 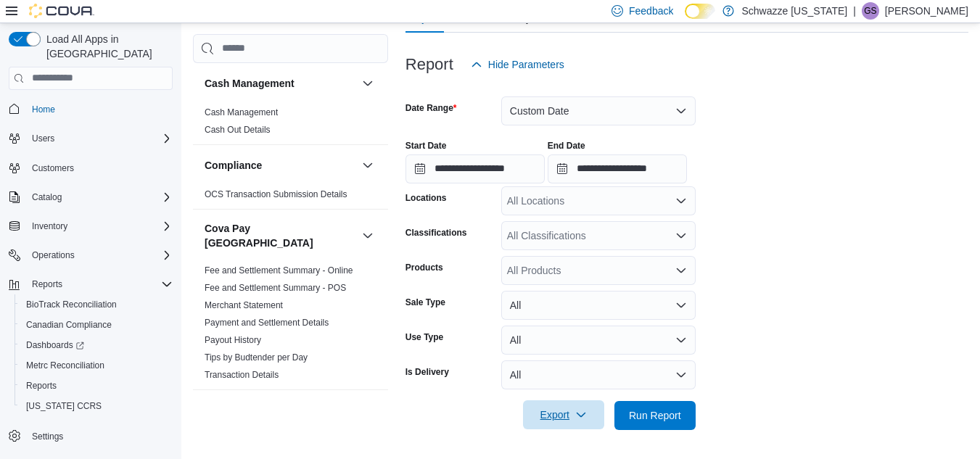 What do you see at coordinates (241, 113) in the screenshot?
I see `span: Cash Management` at bounding box center [241, 113].